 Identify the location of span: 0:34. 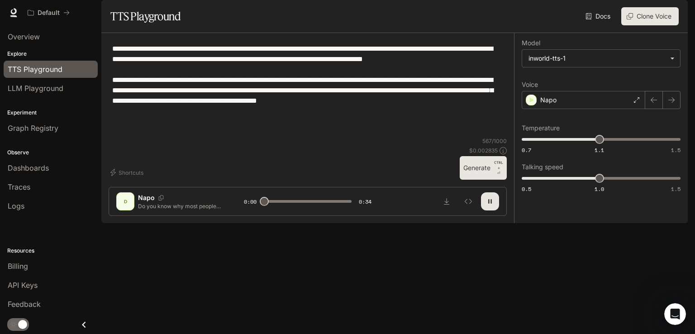
(365, 202).